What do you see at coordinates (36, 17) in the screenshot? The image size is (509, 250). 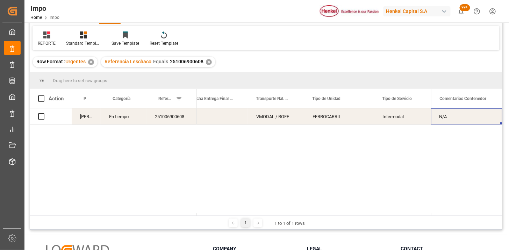 I see `a: Home` at bounding box center [36, 17].